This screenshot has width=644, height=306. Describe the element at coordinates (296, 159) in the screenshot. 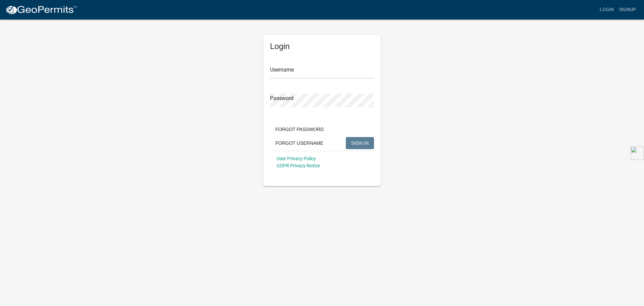

I see `a: User Privacy Policy` at that location.